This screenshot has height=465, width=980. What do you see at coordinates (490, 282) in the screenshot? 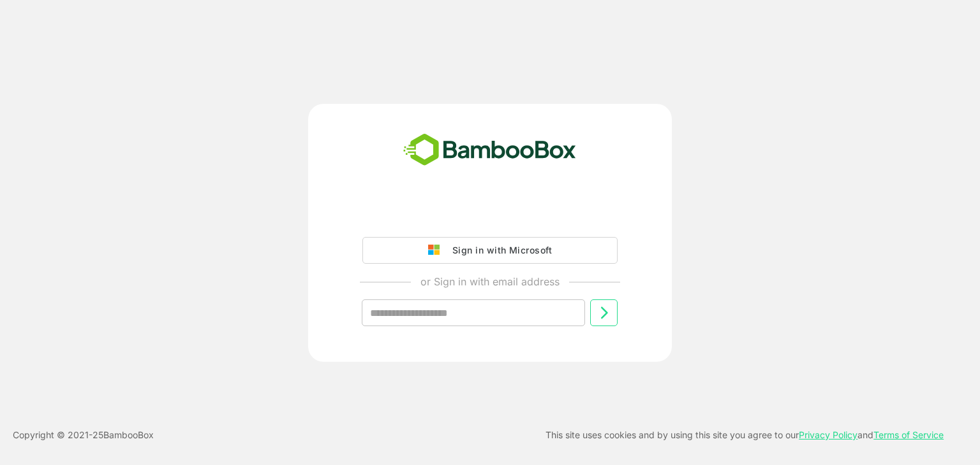
I see `p: or Sign in with email address` at bounding box center [490, 282].